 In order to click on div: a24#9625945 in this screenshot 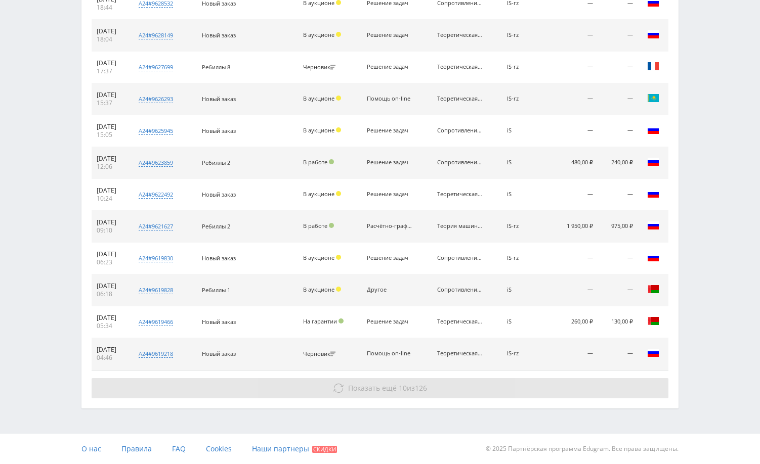, I will do `click(156, 131)`.